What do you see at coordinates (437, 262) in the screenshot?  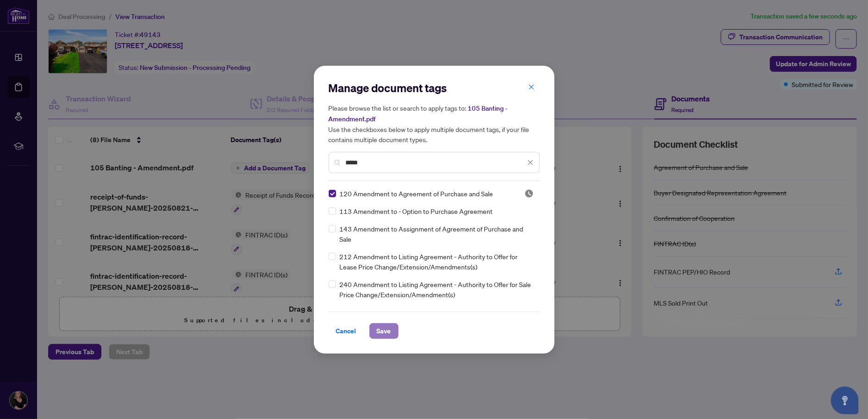 I see `span: 212 Amendment to Listing Agreement - Authority to Offer for Lease Price Change/Extension/Amendmen...` at bounding box center [437, 262].